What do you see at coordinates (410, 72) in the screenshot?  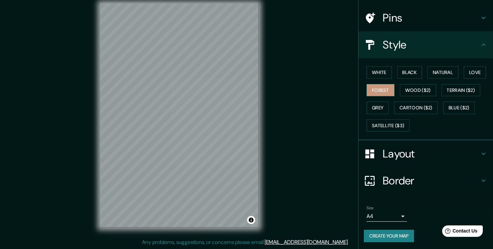 I see `button: Black` at bounding box center [410, 72].